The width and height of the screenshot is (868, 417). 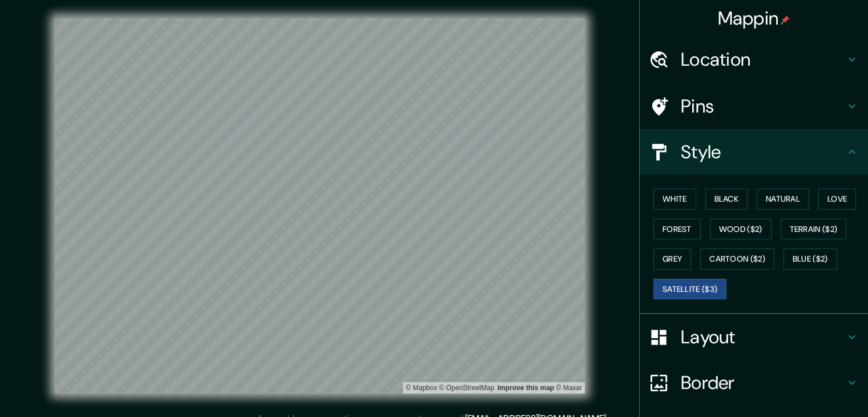 I want to click on img: pin-icon.png, so click(x=786, y=20).